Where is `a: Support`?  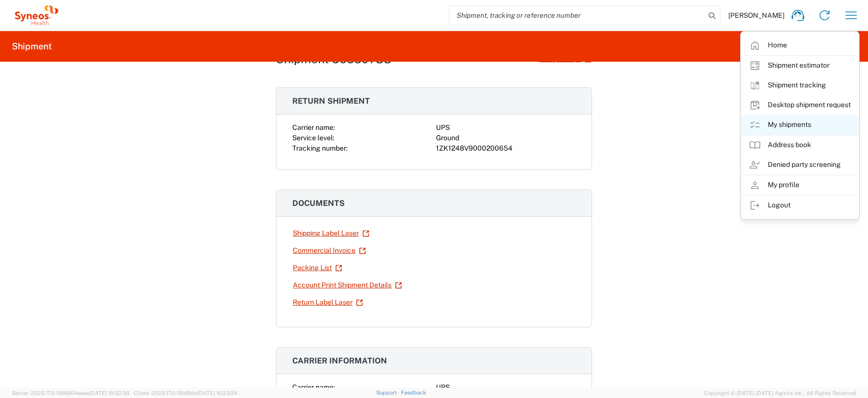 a: Support is located at coordinates (389, 392).